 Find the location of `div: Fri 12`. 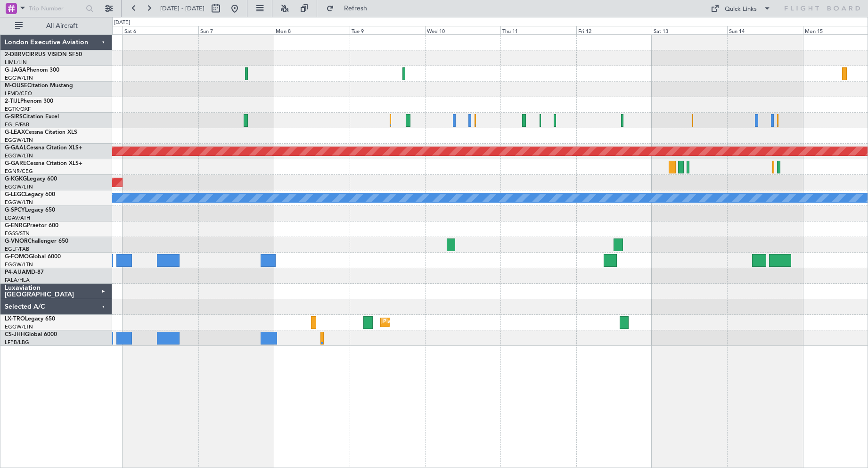

div: Fri 12 is located at coordinates (614, 31).